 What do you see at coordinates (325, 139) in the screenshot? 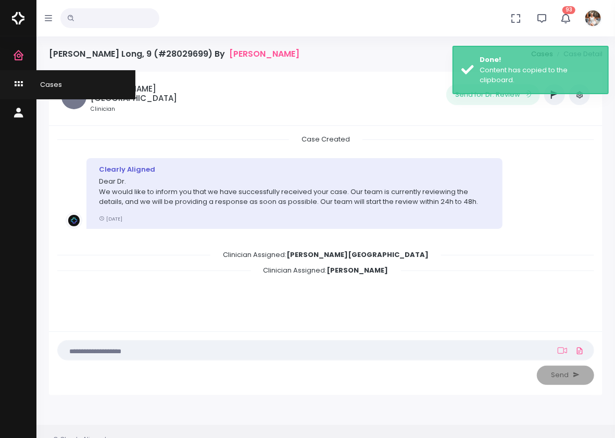
I see `span: Case Created` at bounding box center [325, 139].